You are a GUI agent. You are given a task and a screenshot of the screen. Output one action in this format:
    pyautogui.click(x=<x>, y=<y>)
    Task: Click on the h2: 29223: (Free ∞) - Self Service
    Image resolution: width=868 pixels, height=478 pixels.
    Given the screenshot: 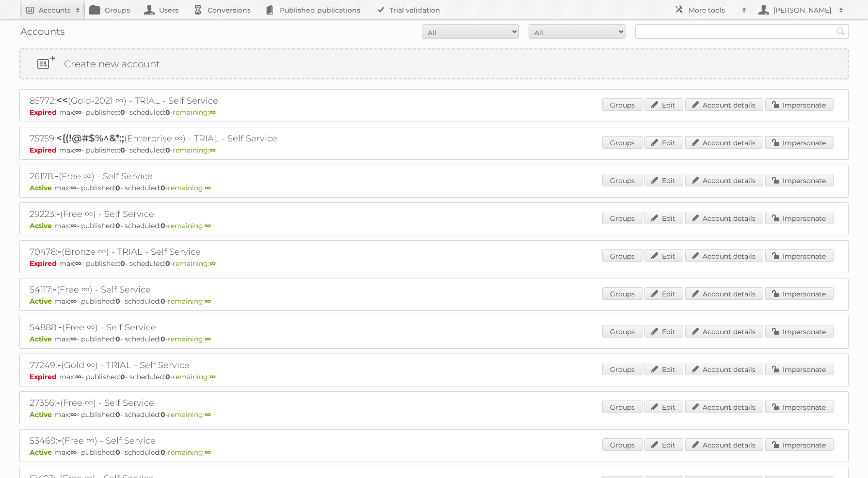 What is the action you would take?
    pyautogui.click(x=199, y=214)
    